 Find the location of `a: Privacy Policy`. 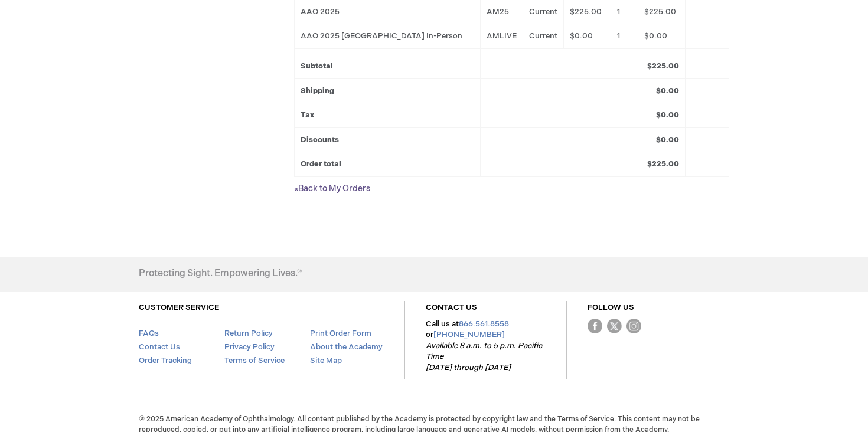

a: Privacy Policy is located at coordinates (249, 347).